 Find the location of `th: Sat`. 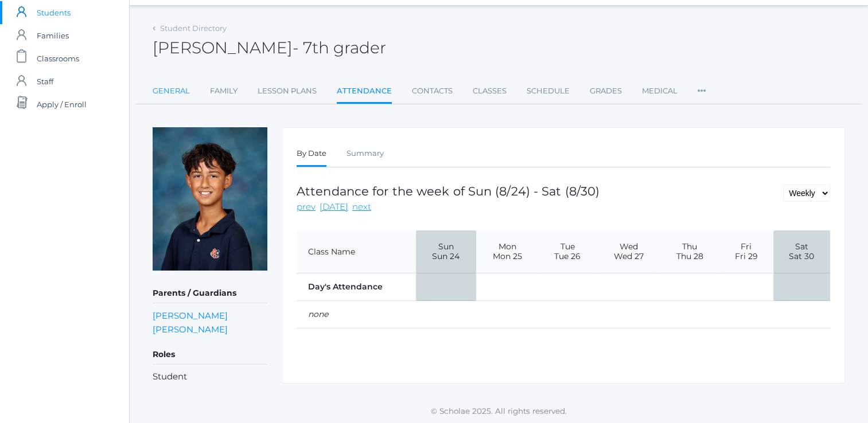

th: Sat is located at coordinates (801, 252).